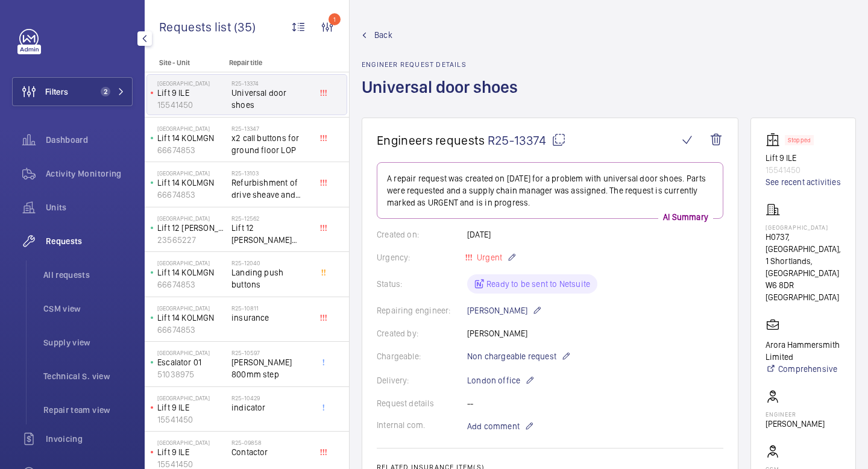 This screenshot has height=469, width=868. I want to click on span: CSM view, so click(88, 309).